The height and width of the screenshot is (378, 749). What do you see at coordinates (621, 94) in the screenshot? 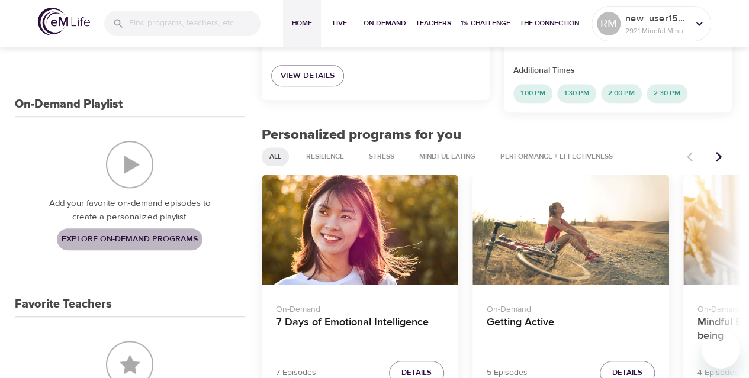
I see `div: 2:00 PM` at bounding box center [621, 94].